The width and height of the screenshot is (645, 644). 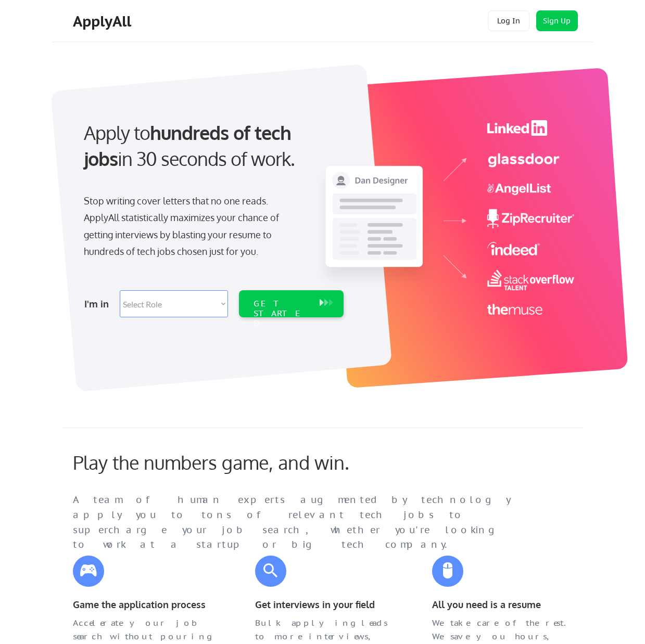 What do you see at coordinates (211, 146) in the screenshot?
I see `div: Apply to in 30 seconds of work.` at bounding box center [211, 146].